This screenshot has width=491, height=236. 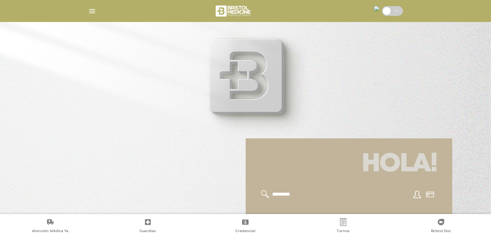 I want to click on a: Guardias, so click(x=148, y=226).